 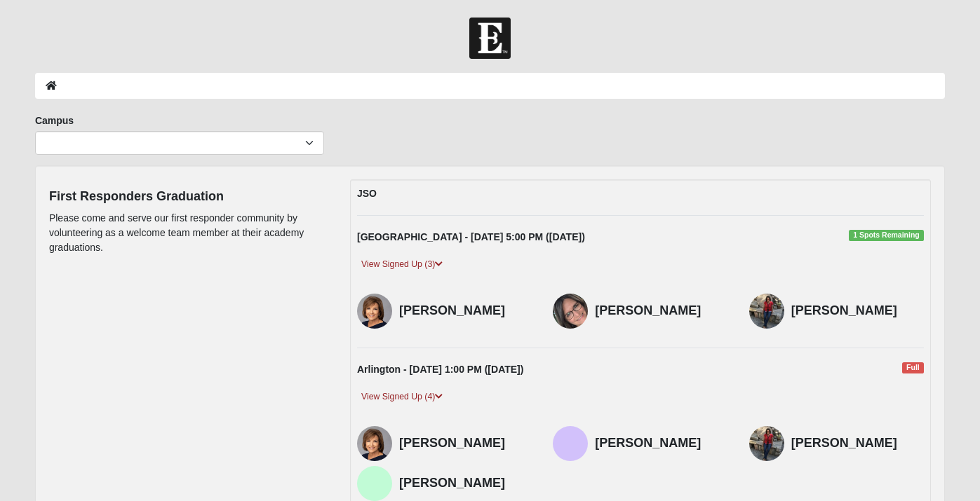 What do you see at coordinates (54, 121) in the screenshot?
I see `label: Campus` at bounding box center [54, 121].